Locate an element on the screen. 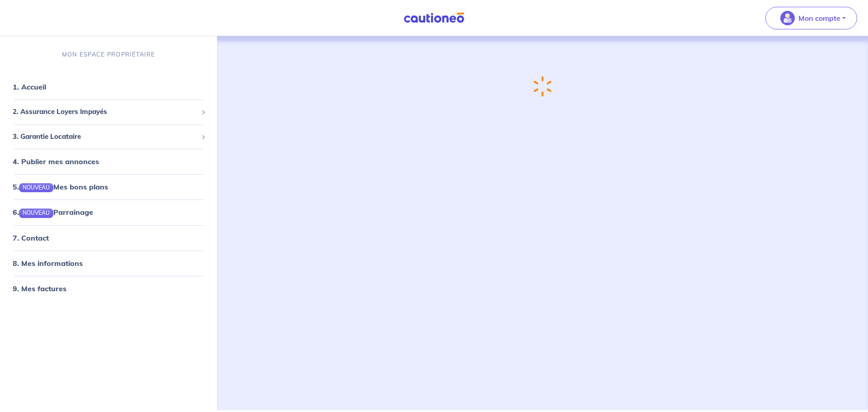 Image resolution: width=868 pixels, height=412 pixels. a: 6.NOUVEAUParrainage is located at coordinates (53, 212).